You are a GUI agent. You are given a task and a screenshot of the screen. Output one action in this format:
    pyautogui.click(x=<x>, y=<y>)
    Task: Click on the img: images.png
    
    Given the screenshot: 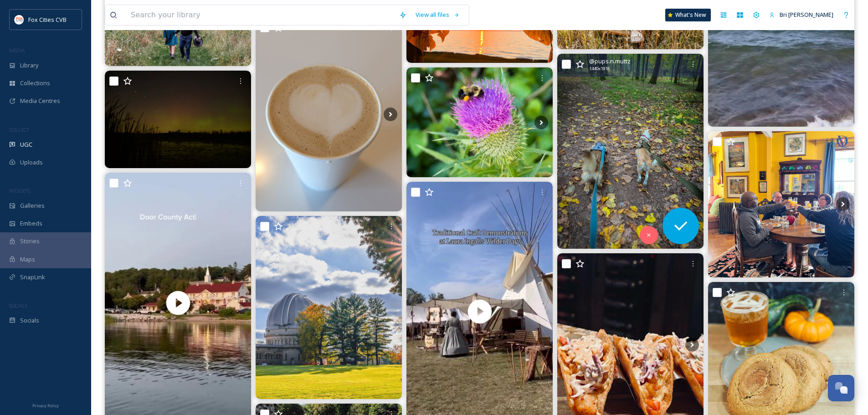 What is the action you would take?
    pyautogui.click(x=19, y=19)
    